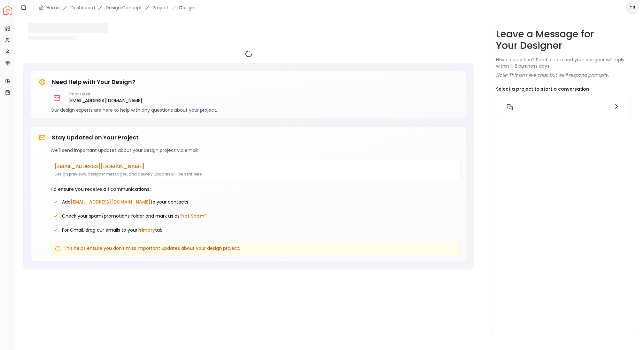 The width and height of the screenshot is (644, 350). I want to click on p: Design previews, designer messages, and delivery updates will be sent here, so click(255, 174).